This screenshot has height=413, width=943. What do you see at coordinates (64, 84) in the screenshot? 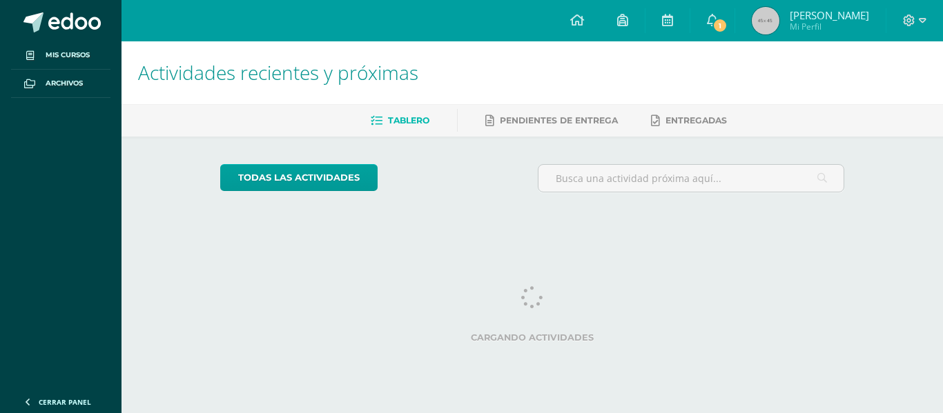
I see `span: Archivos` at bounding box center [64, 84].